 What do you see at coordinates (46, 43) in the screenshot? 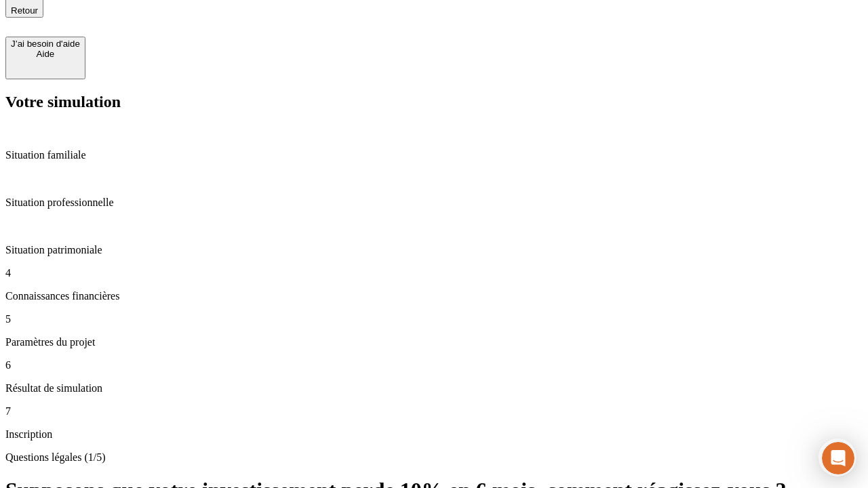
I see `div: J’ai besoin d'aide` at bounding box center [46, 43].